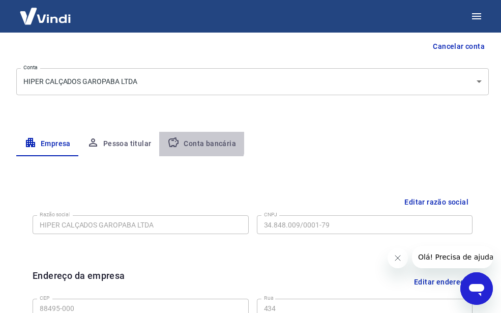 The width and height of the screenshot is (501, 313). Describe the element at coordinates (459, 46) in the screenshot. I see `button: Cancelar conta` at that location.